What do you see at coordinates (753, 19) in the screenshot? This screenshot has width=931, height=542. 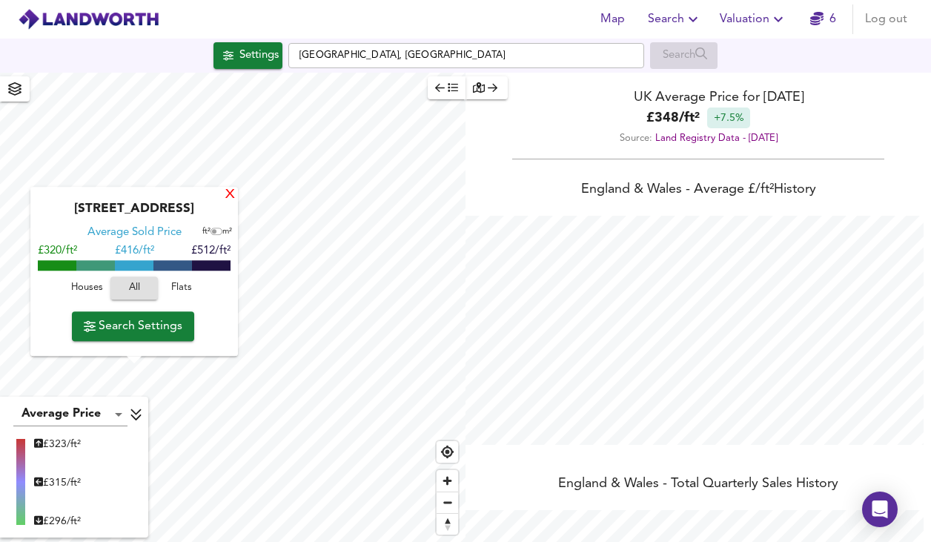 I see `span: Valuation` at bounding box center [753, 19].